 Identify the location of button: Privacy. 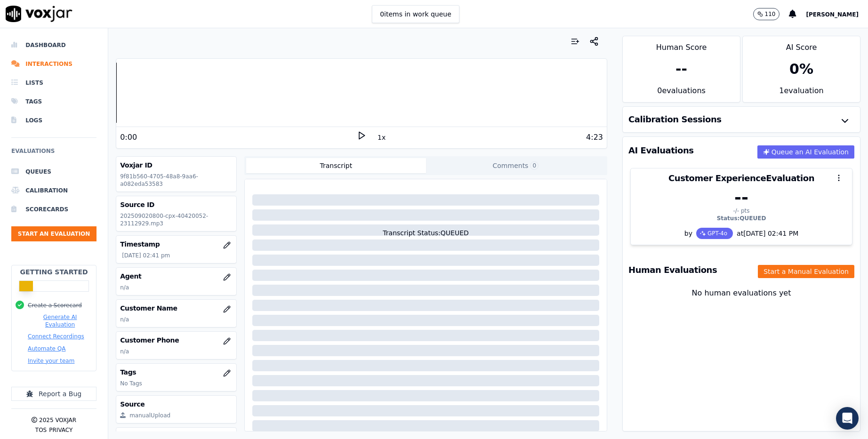
(61, 431).